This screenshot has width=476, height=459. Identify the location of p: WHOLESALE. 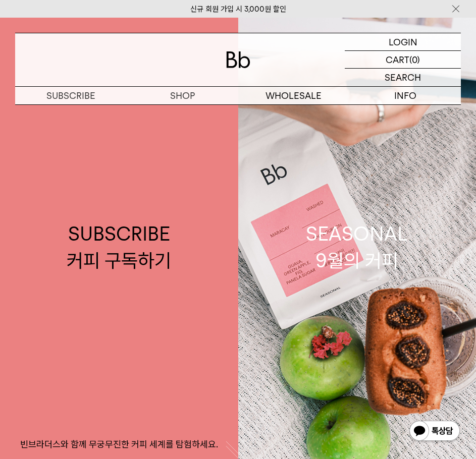
(294, 96).